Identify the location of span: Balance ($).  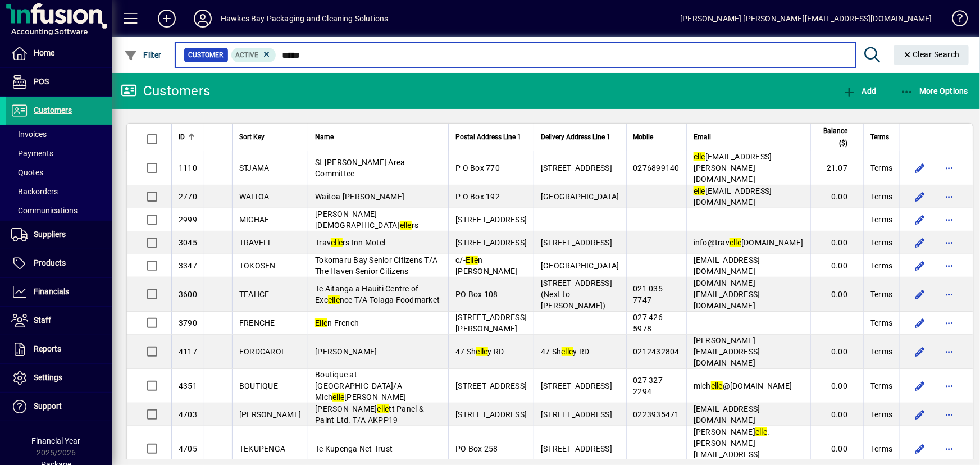
(832, 137).